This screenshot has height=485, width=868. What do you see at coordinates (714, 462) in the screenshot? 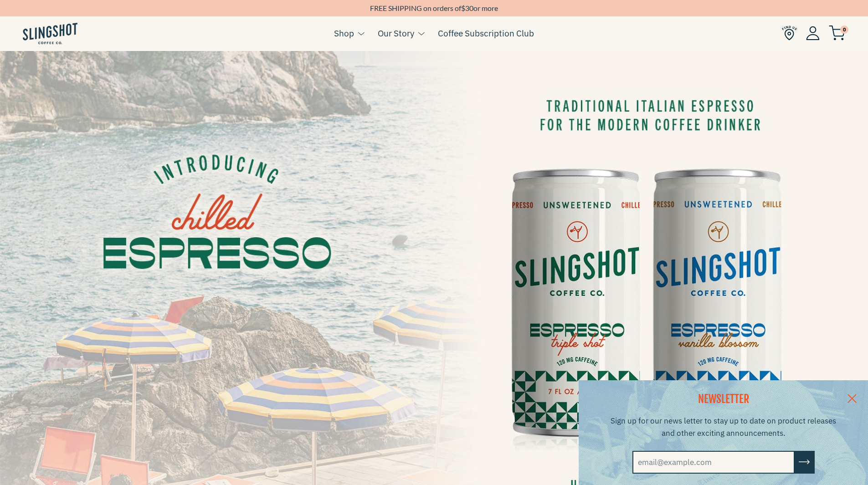
I see `input: email@example.com` at bounding box center [714, 462].